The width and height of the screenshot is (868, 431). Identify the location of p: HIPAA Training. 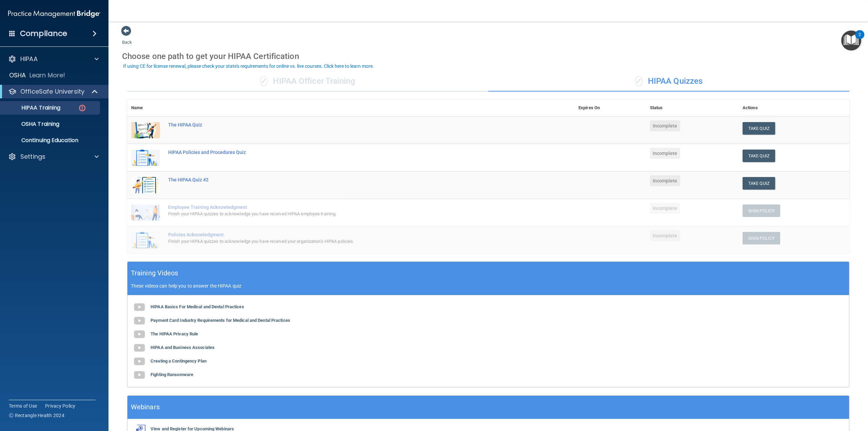
(32, 108).